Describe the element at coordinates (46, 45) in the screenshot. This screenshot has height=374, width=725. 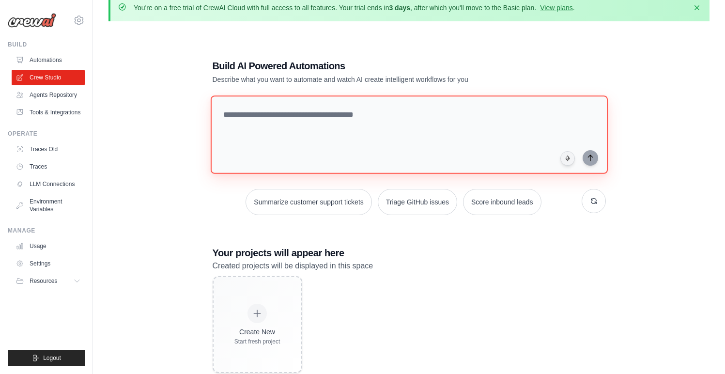
I see `div: Build` at that location.